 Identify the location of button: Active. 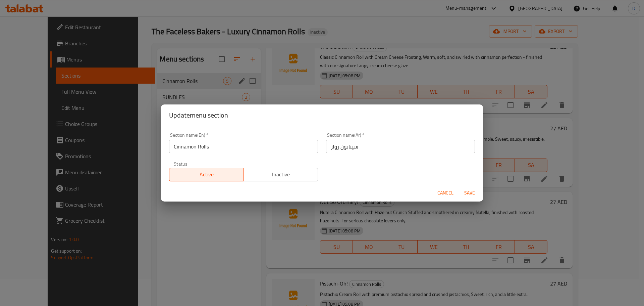
(206, 174).